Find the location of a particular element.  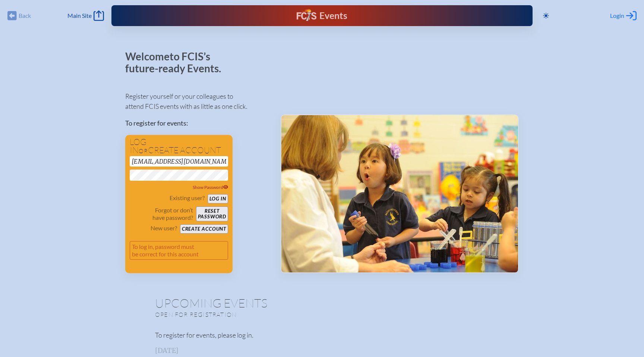

input: Email is located at coordinates (179, 161).